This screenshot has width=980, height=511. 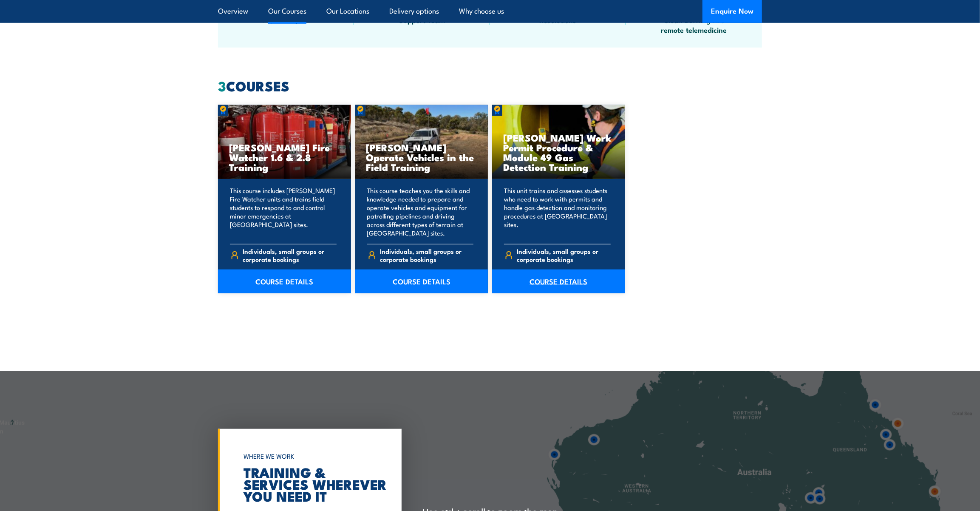 I want to click on h6: WHERE WE WORK, so click(x=308, y=456).